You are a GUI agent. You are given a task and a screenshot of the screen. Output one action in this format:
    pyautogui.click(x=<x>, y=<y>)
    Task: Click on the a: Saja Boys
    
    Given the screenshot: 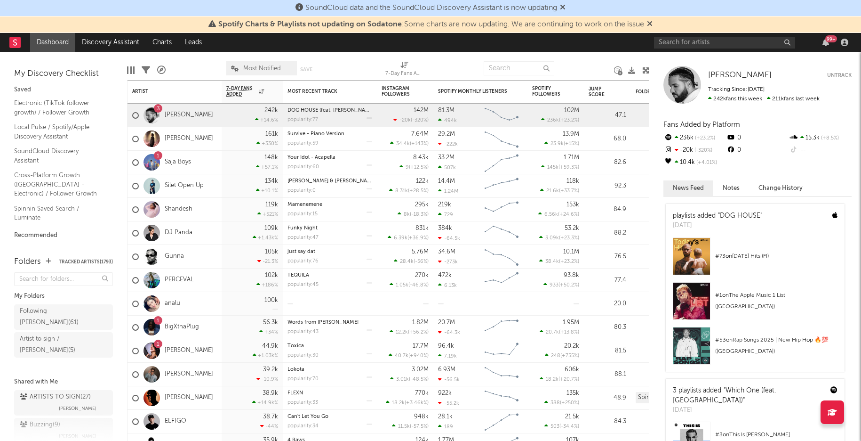 What is the action you would take?
    pyautogui.click(x=178, y=162)
    